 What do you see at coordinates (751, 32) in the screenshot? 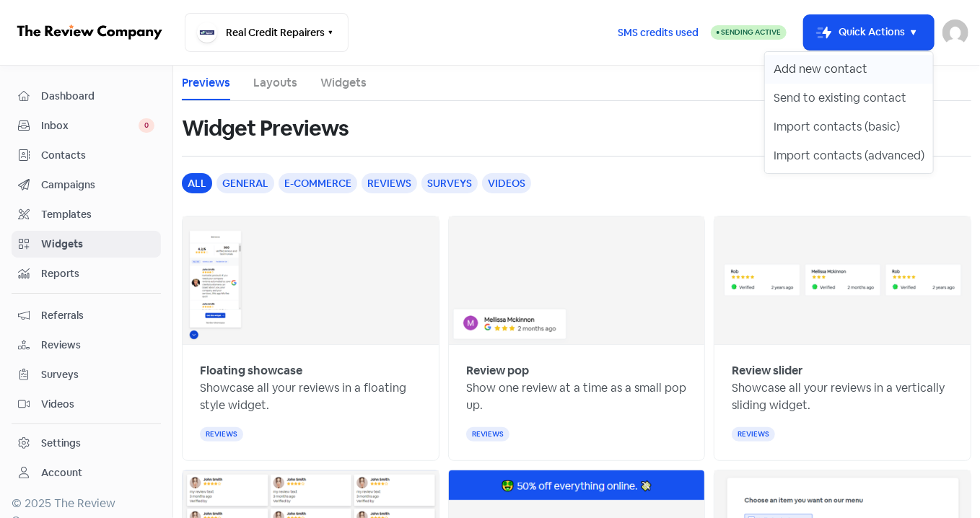
I see `span: Sending Active` at bounding box center [751, 32].